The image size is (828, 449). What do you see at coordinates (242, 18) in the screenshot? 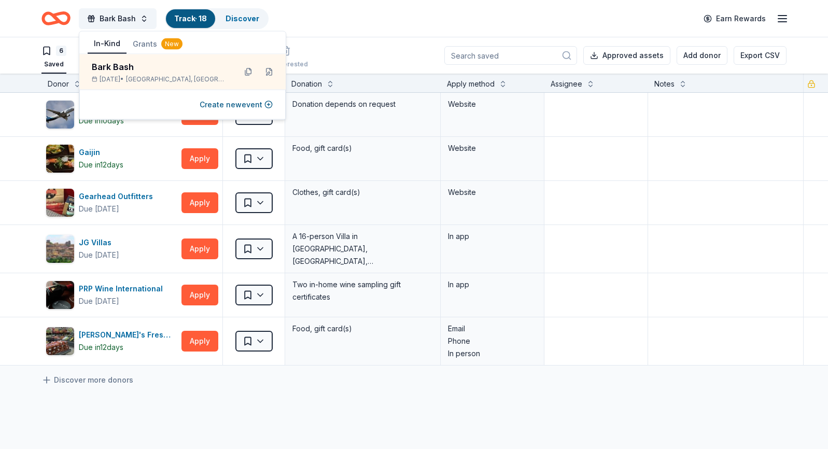
I see `a: Discover` at bounding box center [242, 18].